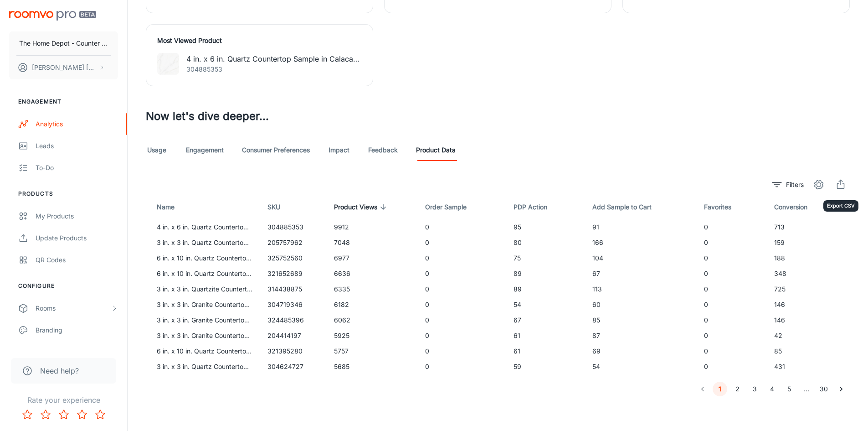  What do you see at coordinates (546, 289) in the screenshot?
I see `td: 89` at bounding box center [546, 289].